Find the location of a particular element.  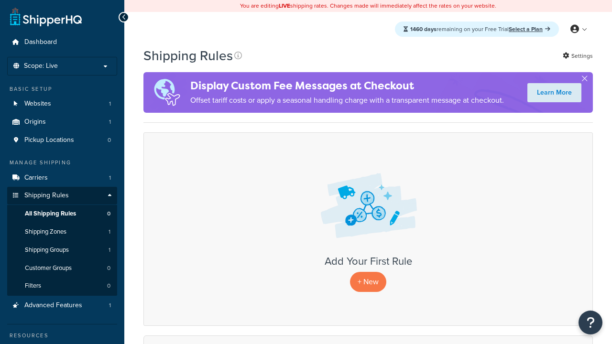

li: All Shipping Rules is located at coordinates (62, 214).